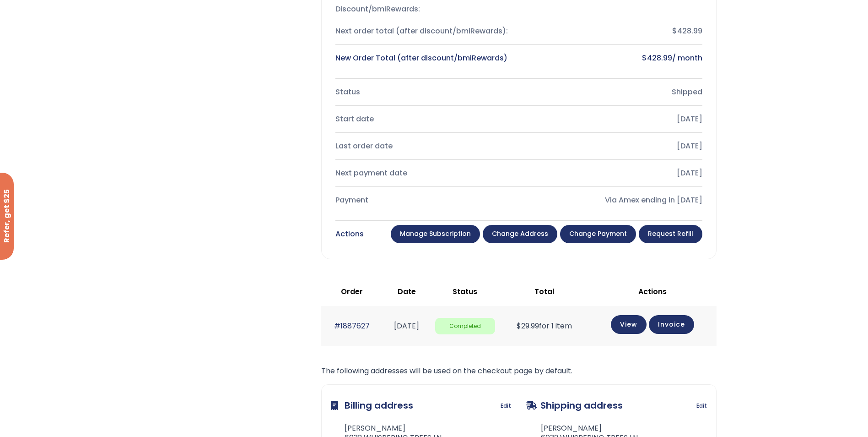  What do you see at coordinates (544, 292) in the screenshot?
I see `span: Total` at bounding box center [544, 292].